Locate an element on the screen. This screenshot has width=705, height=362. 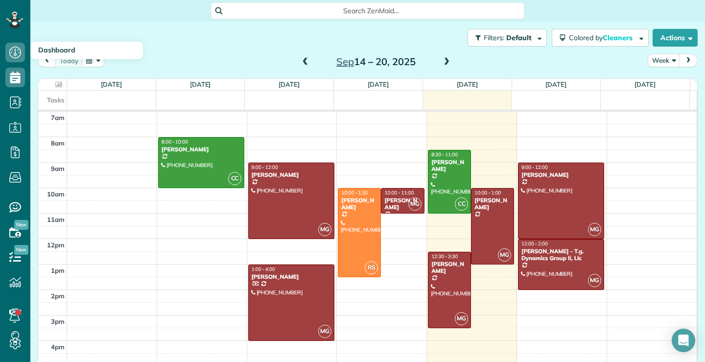
span: 1:00 - 4:00 is located at coordinates (264, 269).